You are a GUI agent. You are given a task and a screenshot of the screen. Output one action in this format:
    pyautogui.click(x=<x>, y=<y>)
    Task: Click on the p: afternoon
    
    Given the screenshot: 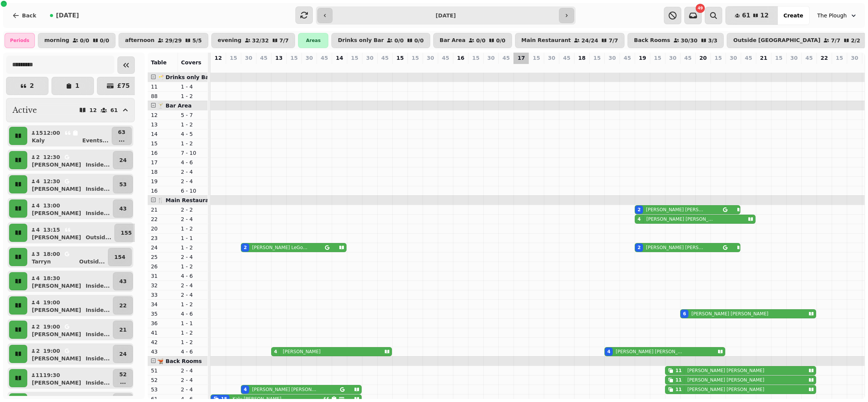 What is the action you would take?
    pyautogui.click(x=139, y=41)
    